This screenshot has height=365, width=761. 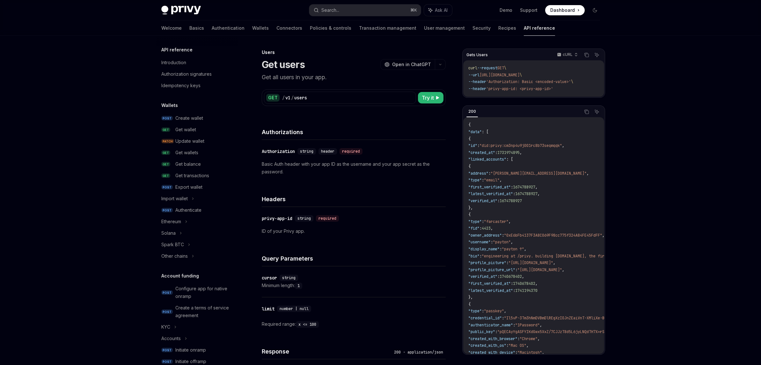 What do you see at coordinates (529, 82) in the screenshot?
I see `span: 'Authorization: Basic <encoded-value>'` at bounding box center [529, 82].